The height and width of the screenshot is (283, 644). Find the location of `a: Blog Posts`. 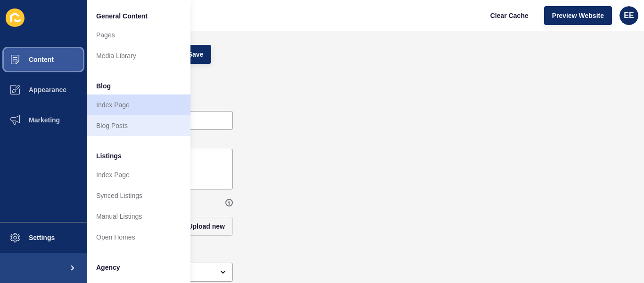

a: Blog Posts is located at coordinates (138, 126).